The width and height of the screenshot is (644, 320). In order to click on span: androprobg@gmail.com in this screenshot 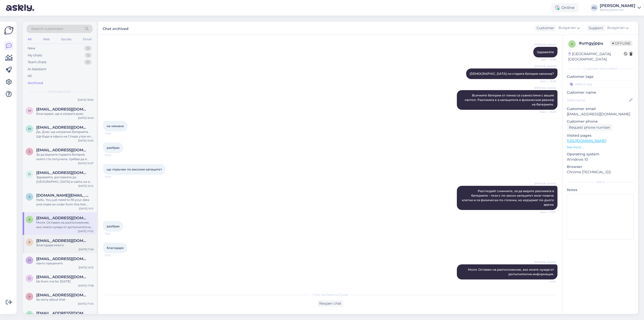, I will do `click(62, 218)`.